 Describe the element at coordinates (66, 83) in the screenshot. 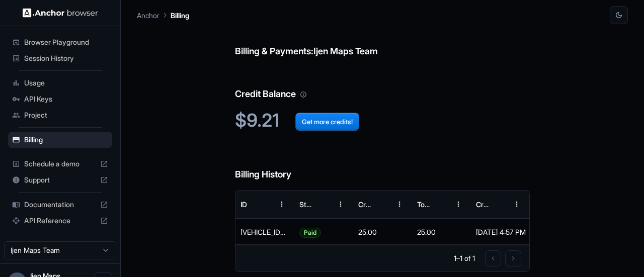

I see `span: Usage` at that location.